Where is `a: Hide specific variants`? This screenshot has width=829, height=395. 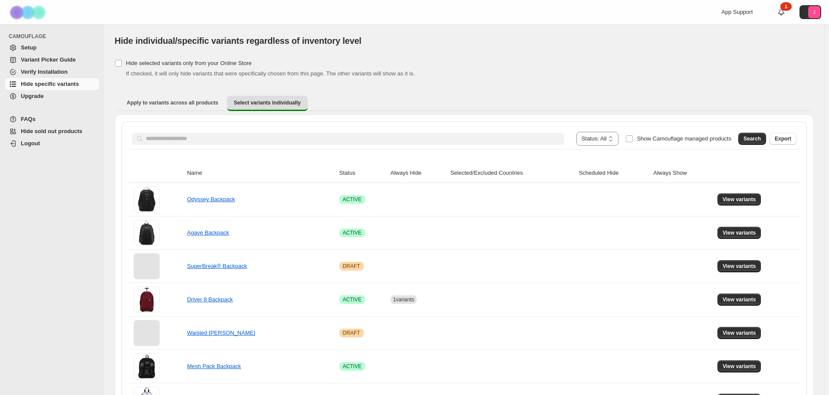
a: Hide specific variants is located at coordinates (52, 84).